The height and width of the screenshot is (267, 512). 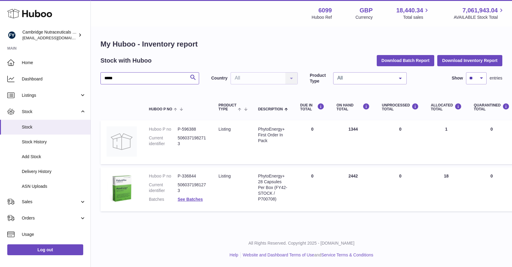 I want to click on dd: 5060371982713, so click(x=192, y=141).